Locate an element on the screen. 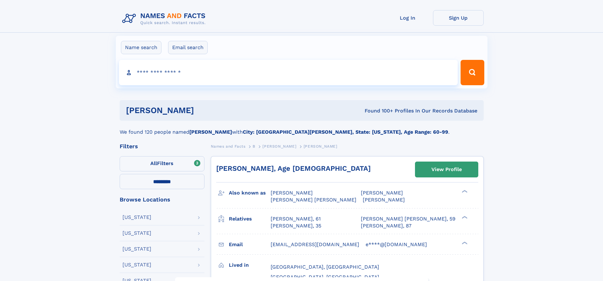 The image size is (603, 281). label: Name search is located at coordinates (141, 47).